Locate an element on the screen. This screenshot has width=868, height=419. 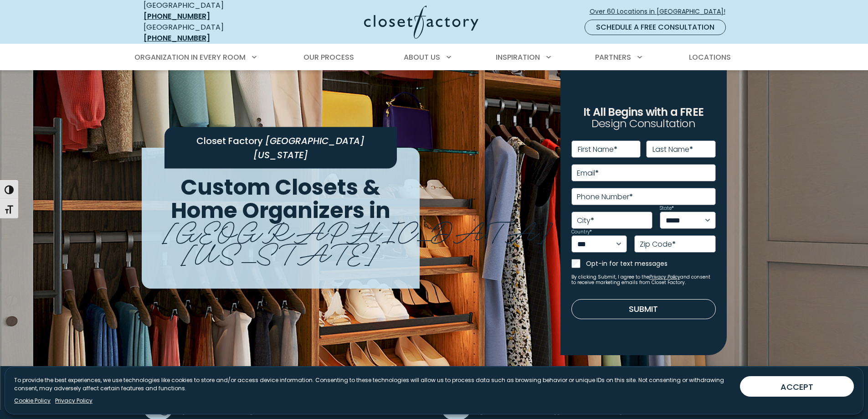
span: Locations is located at coordinates (710, 57).